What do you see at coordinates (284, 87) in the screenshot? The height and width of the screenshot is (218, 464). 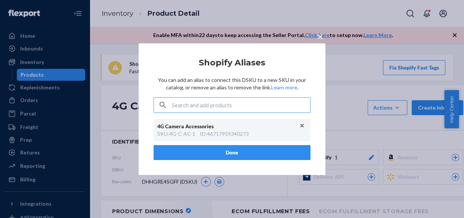 I see `a: Learn more` at bounding box center [284, 87].